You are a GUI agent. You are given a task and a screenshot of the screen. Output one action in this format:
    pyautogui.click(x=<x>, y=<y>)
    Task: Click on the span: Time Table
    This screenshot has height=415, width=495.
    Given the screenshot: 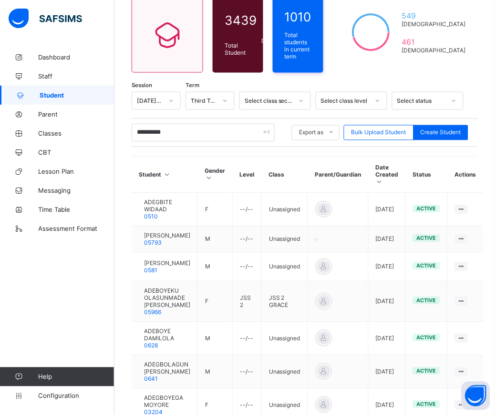 What is the action you would take?
    pyautogui.click(x=76, y=210)
    